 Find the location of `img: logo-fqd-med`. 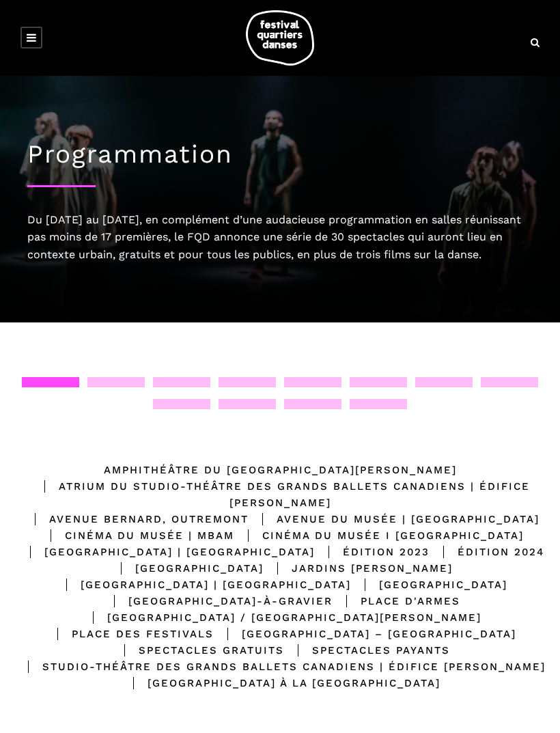

img: logo-fqd-med is located at coordinates (280, 37).